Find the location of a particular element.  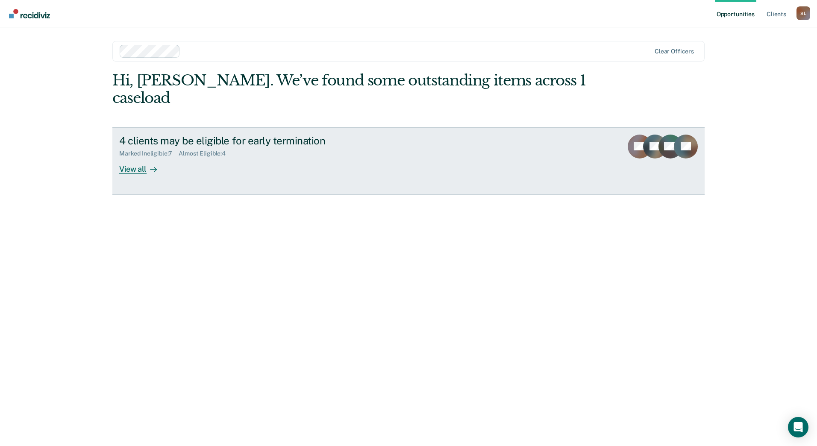

img: Recidiviz is located at coordinates (29, 14).